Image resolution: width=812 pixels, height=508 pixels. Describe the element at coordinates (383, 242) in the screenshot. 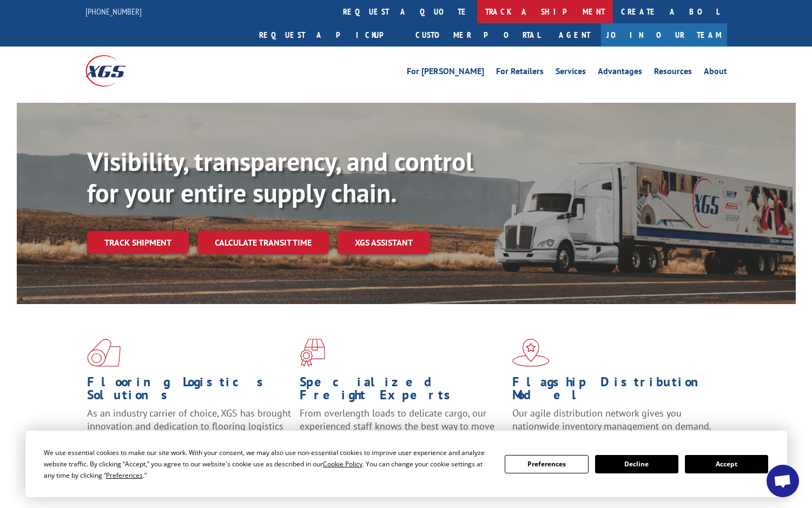

I see `a: XGS ASSISTANT` at that location.